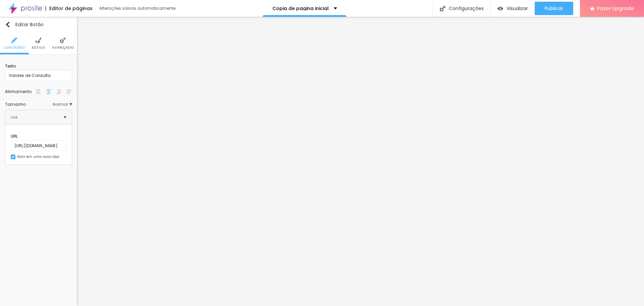 This screenshot has width=644, height=306. What do you see at coordinates (38, 48) in the screenshot?
I see `span: Estilo` at bounding box center [38, 48].